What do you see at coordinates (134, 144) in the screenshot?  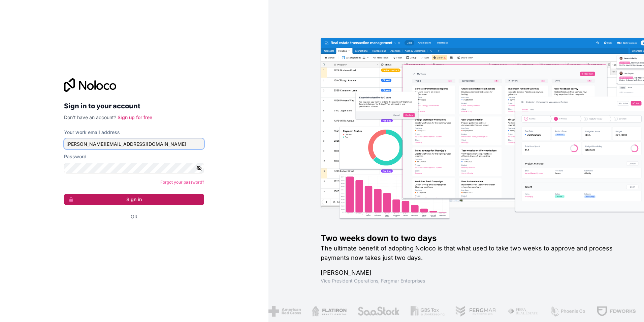 I see `input: Email address` at bounding box center [134, 144].